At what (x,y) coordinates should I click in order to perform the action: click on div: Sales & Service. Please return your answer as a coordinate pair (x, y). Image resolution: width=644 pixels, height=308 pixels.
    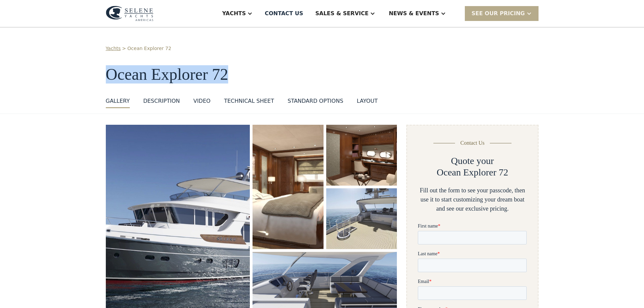
    Looking at the image, I should click on (342, 13).